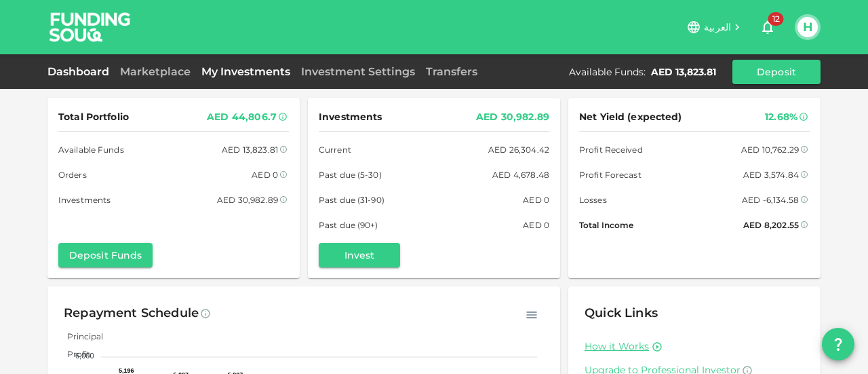 The width and height of the screenshot is (868, 374). I want to click on button: Deposit Funds, so click(105, 255).